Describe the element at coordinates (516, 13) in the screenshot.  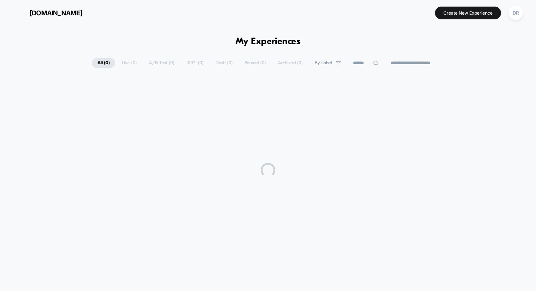
I see `div: DR` at that location.